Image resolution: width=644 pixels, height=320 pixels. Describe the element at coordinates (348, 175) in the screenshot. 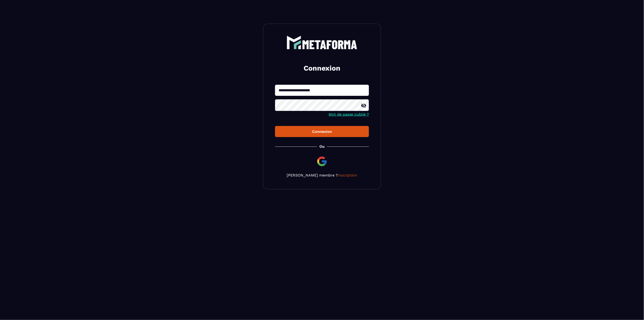

I see `a: Inscription` at that location.